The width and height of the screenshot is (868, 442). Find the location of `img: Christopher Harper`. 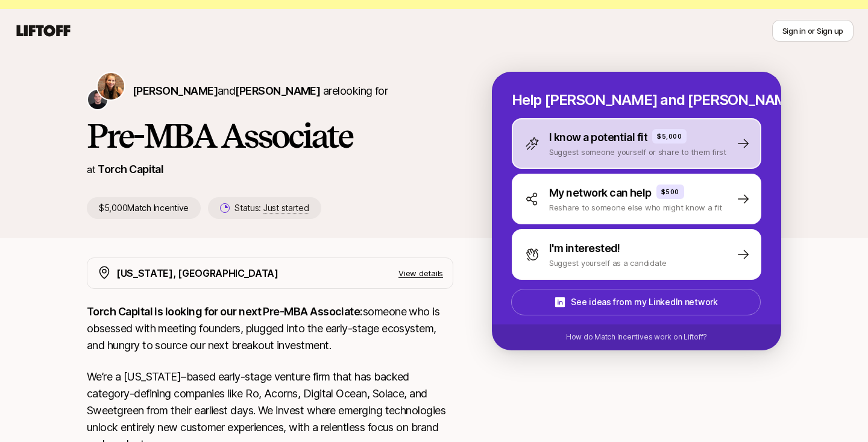

img: Christopher Harper is located at coordinates (98, 99).